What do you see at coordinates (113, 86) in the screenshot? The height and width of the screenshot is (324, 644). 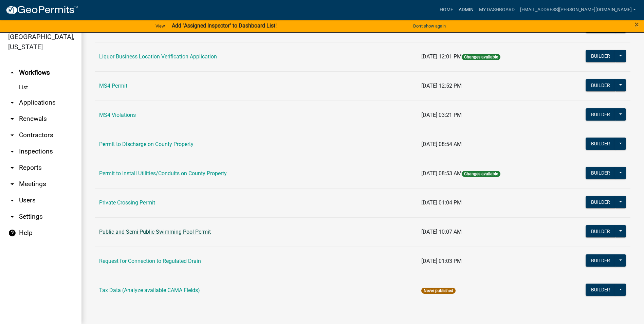 I see `a: MS4 Permit` at bounding box center [113, 86].